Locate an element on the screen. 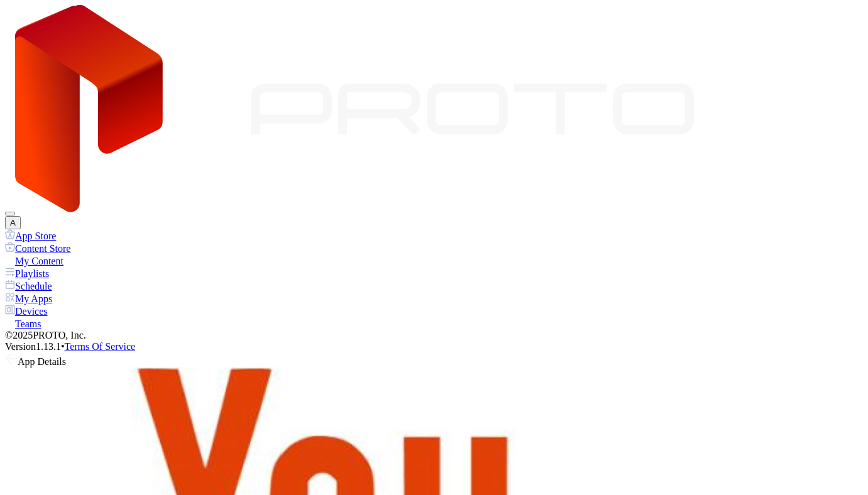 This screenshot has height=495, width=868. div: Content Store is located at coordinates (434, 248).